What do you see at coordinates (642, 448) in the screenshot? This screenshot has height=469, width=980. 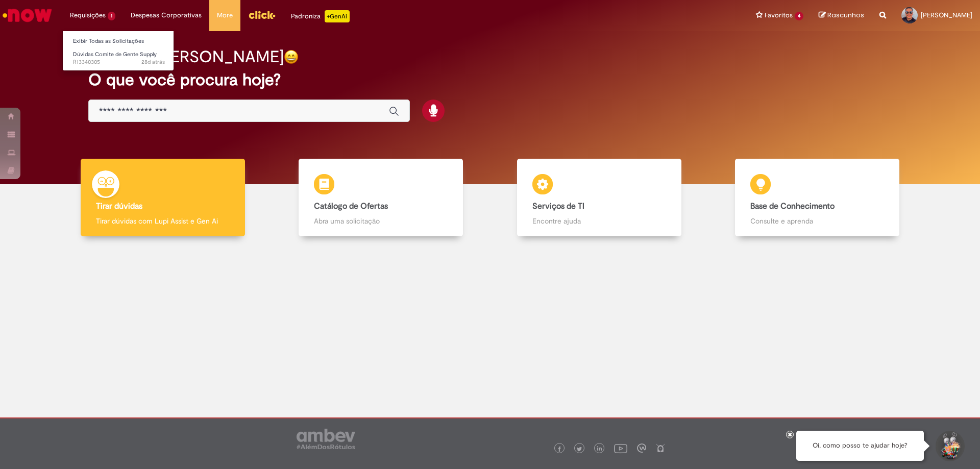 I see `img: logo_footer_workplace.png` at bounding box center [642, 448].